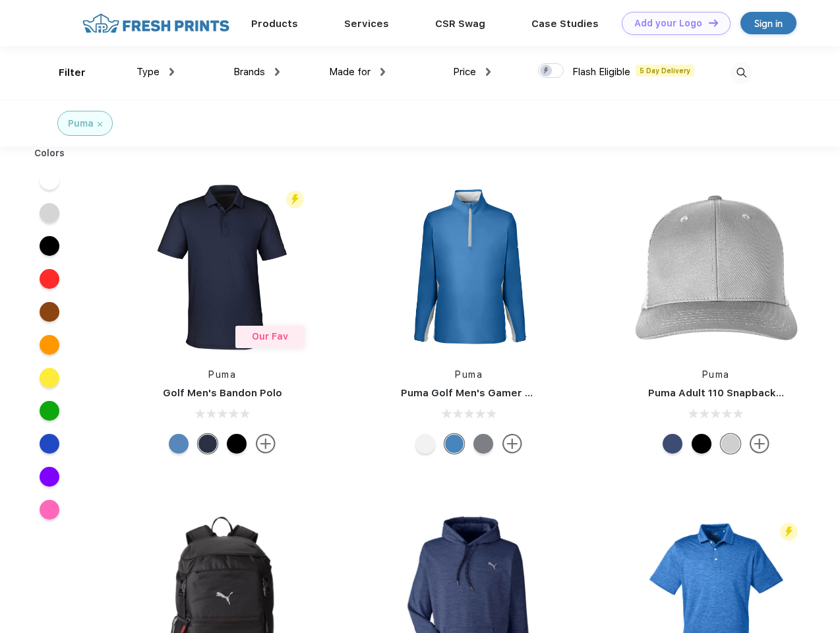  I want to click on span: Type, so click(147, 72).